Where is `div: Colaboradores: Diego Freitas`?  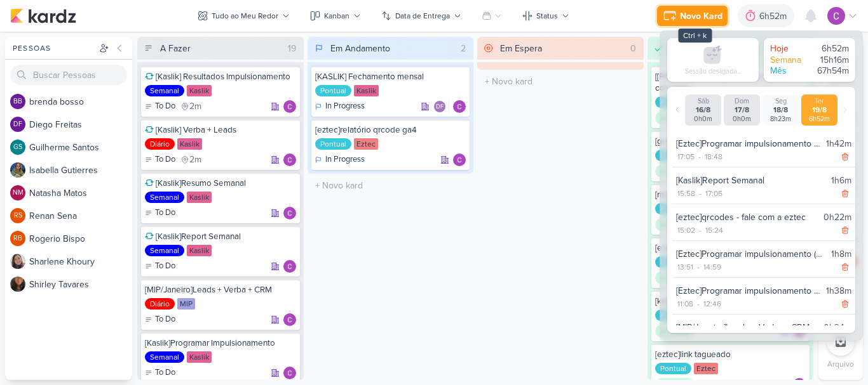 div: Colaboradores: Diego Freitas is located at coordinates (441, 107).